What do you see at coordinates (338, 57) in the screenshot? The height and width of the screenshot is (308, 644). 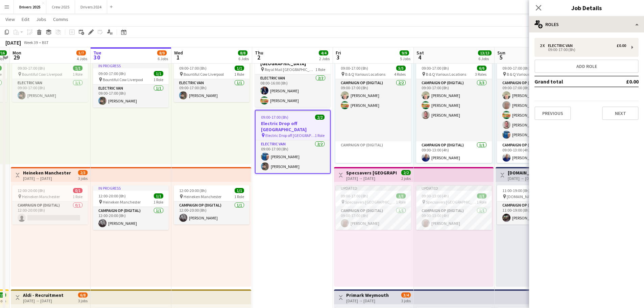 I see `span: 3` at bounding box center [338, 57].